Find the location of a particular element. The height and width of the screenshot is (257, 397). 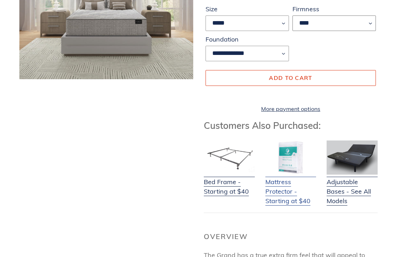

img: Adjustable Base is located at coordinates (352, 157).